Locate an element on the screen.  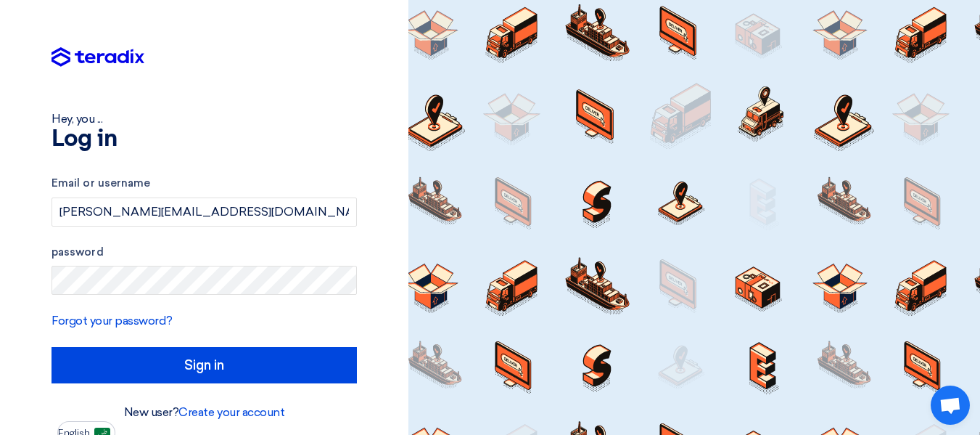
font: Hey, you ... is located at coordinates (77, 118).